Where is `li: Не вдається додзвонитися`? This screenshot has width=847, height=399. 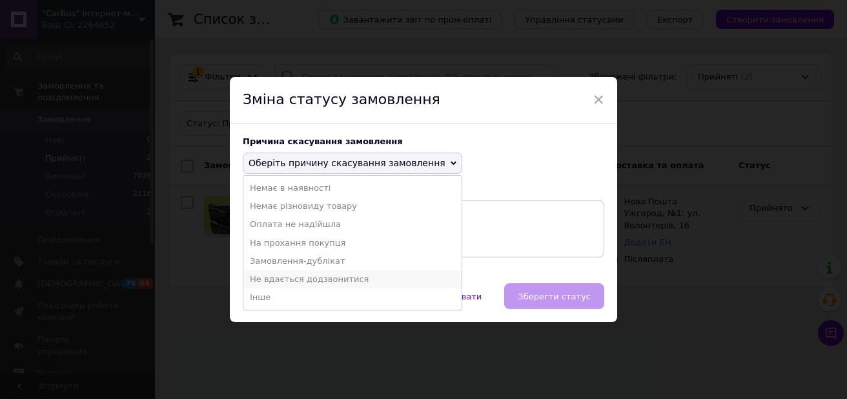 li: Не вдається додзвонитися is located at coordinates (353, 279).